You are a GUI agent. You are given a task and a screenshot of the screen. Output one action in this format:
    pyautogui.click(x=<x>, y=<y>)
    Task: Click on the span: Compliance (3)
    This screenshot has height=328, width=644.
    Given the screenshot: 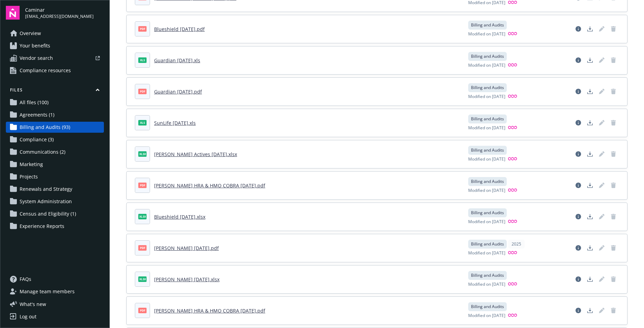 What is the action you would take?
    pyautogui.click(x=37, y=140)
    